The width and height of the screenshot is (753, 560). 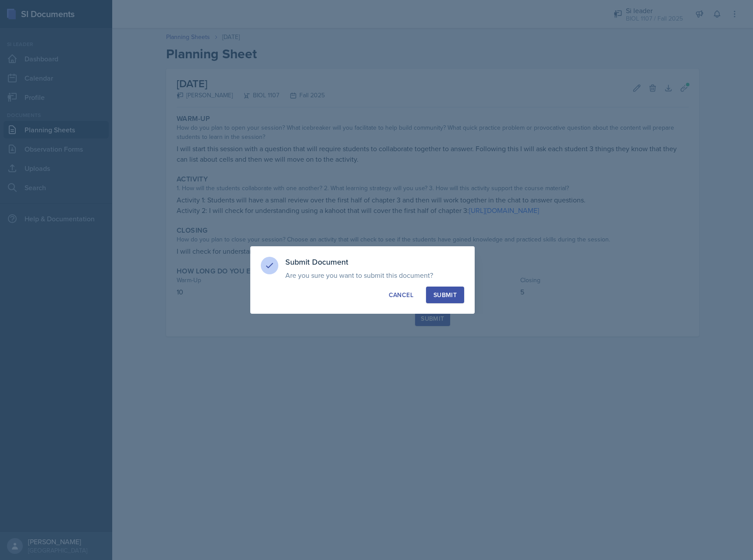 What do you see at coordinates (401, 295) in the screenshot?
I see `button: Cancel` at bounding box center [401, 295].